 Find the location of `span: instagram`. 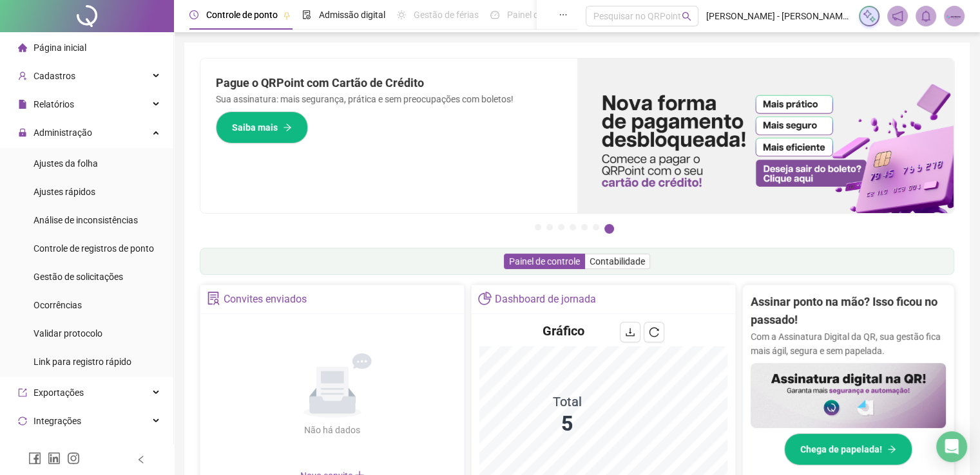

span: instagram is located at coordinates (74, 458).